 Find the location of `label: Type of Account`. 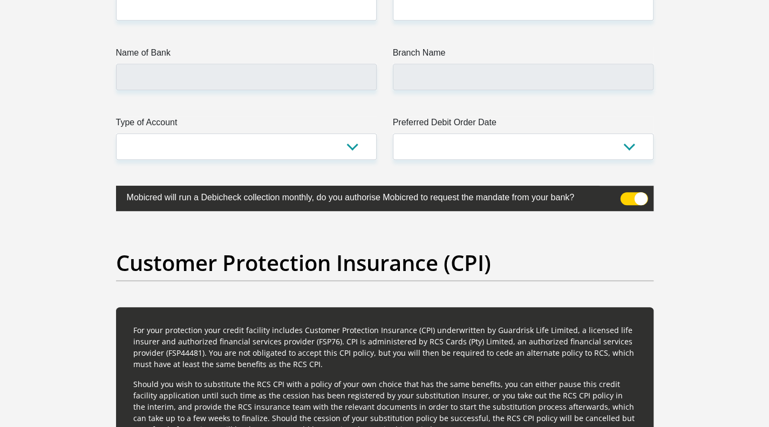

label: Type of Account is located at coordinates (246, 125).